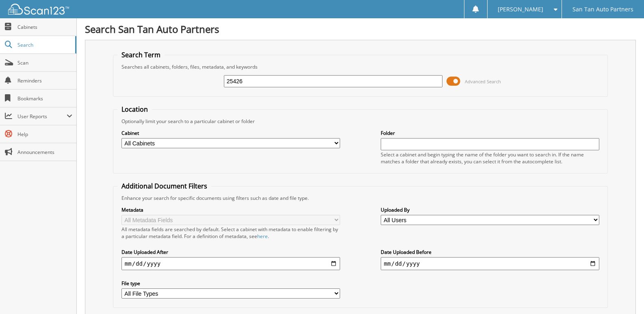 The image size is (644, 314). Describe the element at coordinates (624, 294) in the screenshot. I see `div: Chat Widget` at that location.